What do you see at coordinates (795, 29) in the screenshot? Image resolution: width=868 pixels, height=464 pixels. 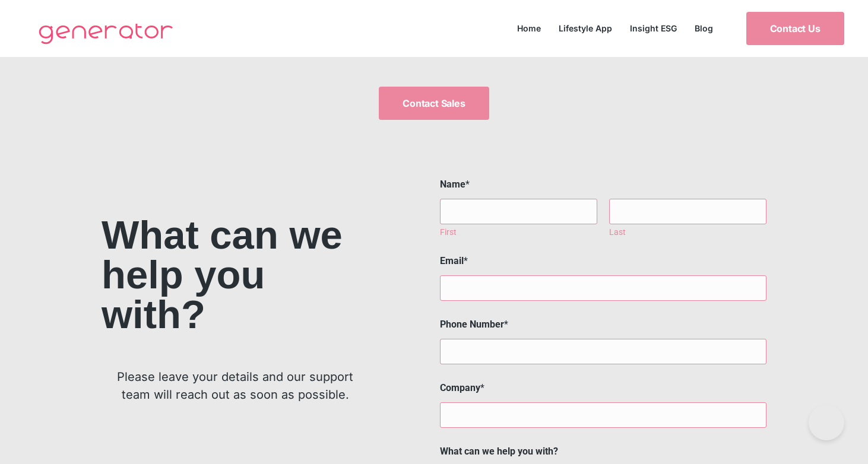 I see `span: Contact Us` at bounding box center [795, 29].